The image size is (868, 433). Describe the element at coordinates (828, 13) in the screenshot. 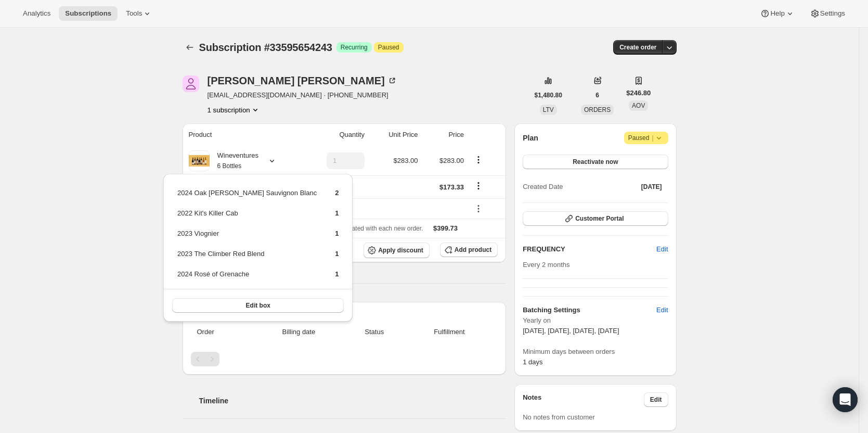

I see `button: Settings` at that location.